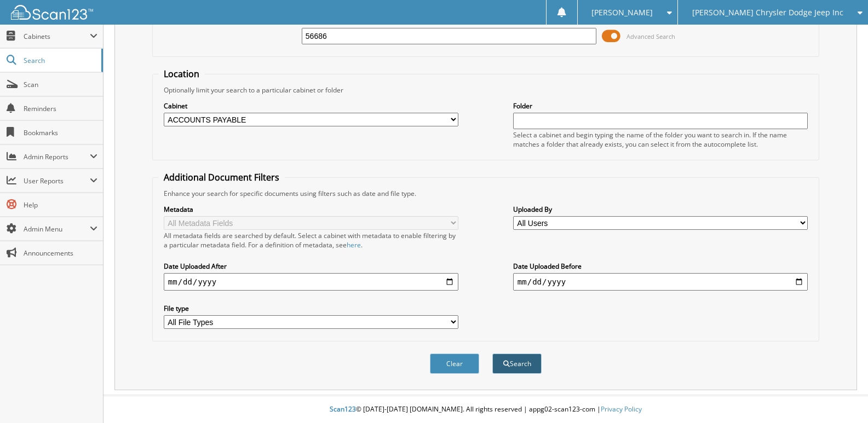  What do you see at coordinates (485, 193) in the screenshot?
I see `div: Enhance your search for specific documents using filters such as date and file type.` at bounding box center [485, 193].